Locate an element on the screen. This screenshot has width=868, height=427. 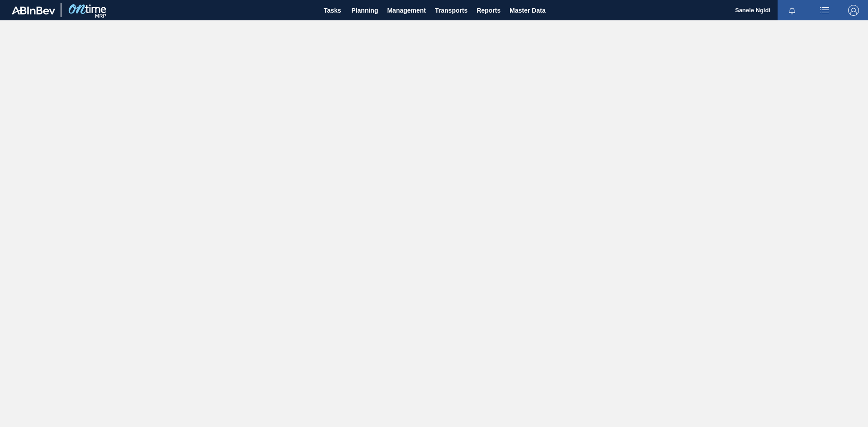
span: Reports is located at coordinates (488, 11).